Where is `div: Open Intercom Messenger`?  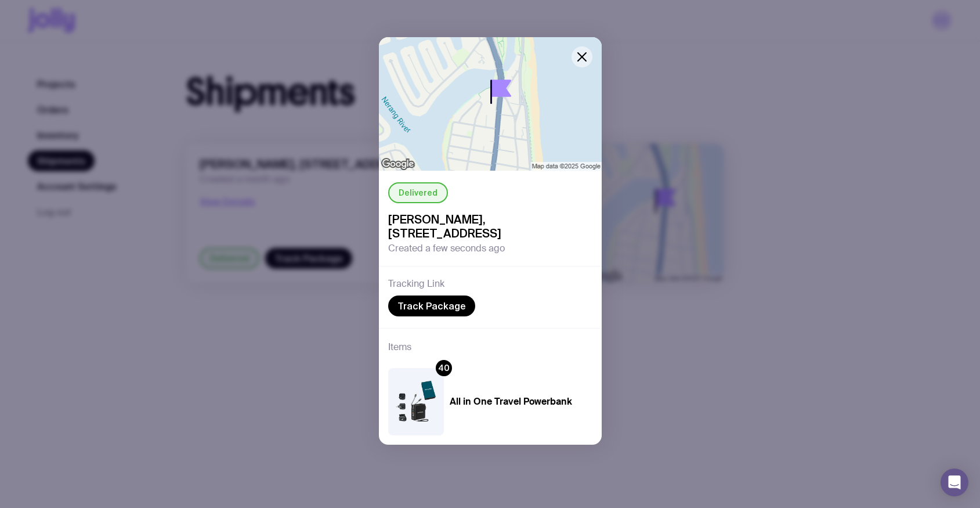
div: Open Intercom Messenger is located at coordinates (955, 482).